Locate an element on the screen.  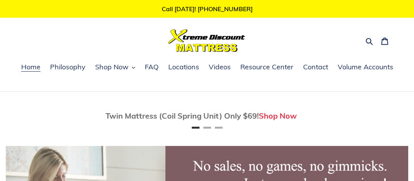
a: Shop Now is located at coordinates (277, 115).